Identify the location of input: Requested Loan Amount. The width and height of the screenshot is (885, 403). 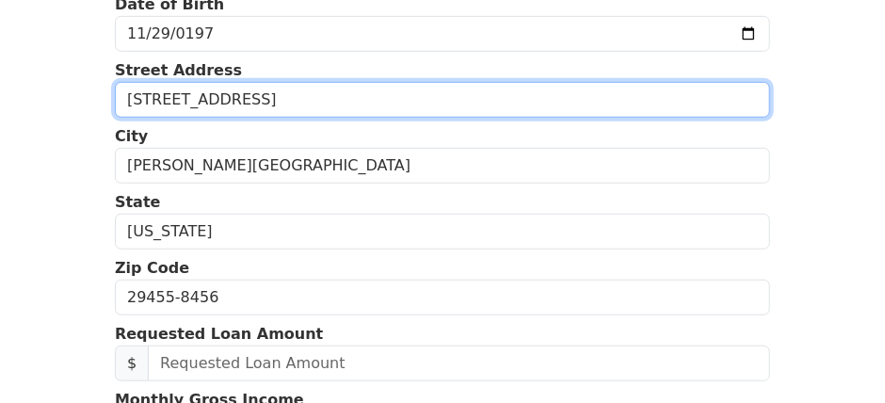
(459, 364).